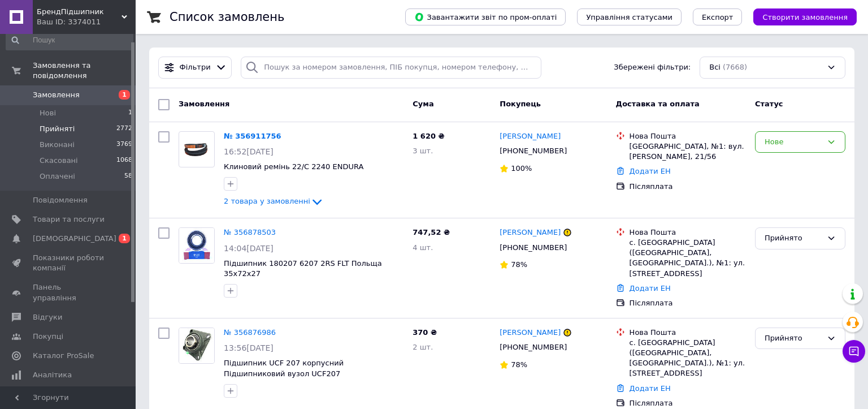 This screenshot has height=409, width=868. Describe the element at coordinates (57, 177) in the screenshot. I see `span: Оплачені` at that location.